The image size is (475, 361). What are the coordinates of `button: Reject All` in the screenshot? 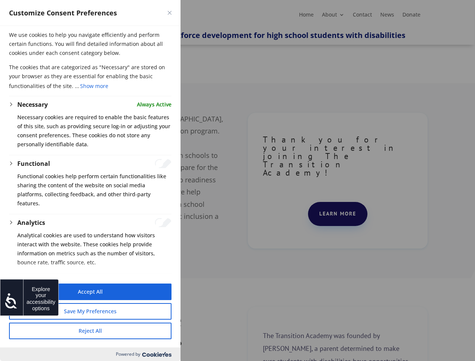 It's located at (90, 331).